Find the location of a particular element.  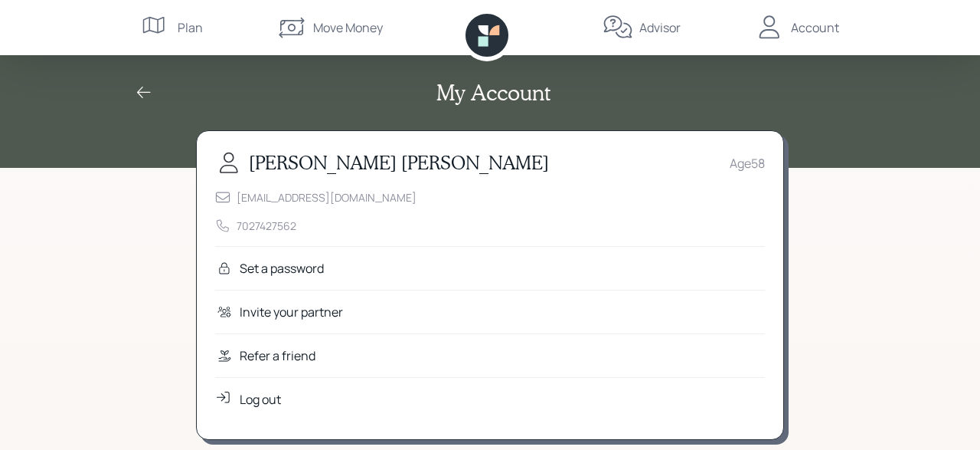

div: Move Money is located at coordinates (348, 28).